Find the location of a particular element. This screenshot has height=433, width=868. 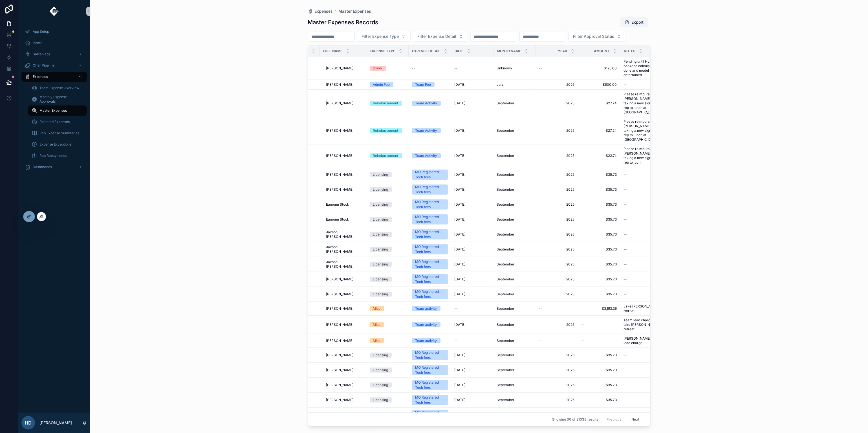

span: July is located at coordinates (501, 85).